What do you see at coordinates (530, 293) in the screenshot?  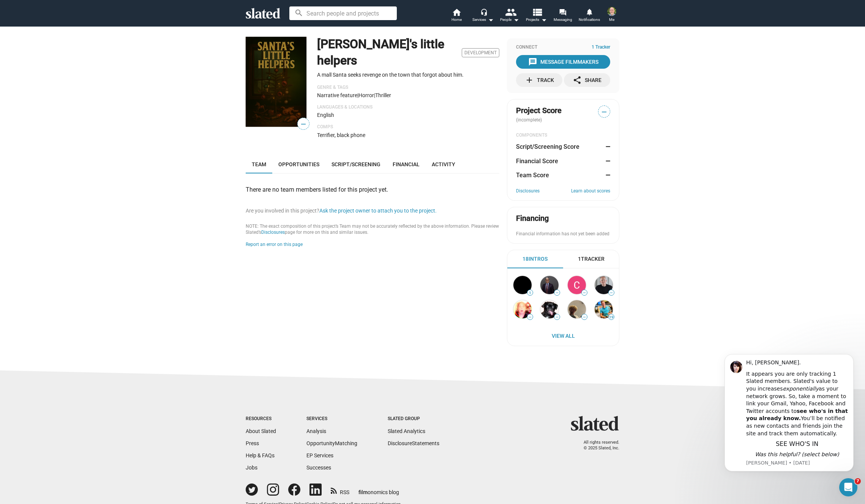 I see `span: 1` at bounding box center [530, 293].